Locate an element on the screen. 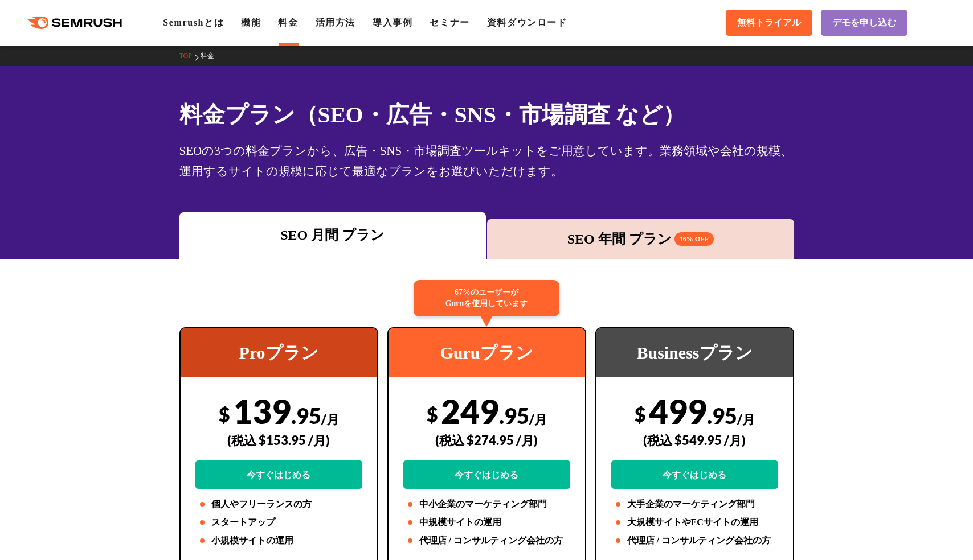 The width and height of the screenshot is (973, 560). span: 16% OFF is located at coordinates (694, 239).